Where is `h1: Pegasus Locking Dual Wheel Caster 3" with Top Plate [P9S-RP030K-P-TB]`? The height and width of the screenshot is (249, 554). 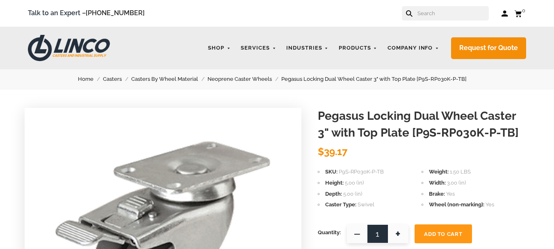 h1: Pegasus Locking Dual Wheel Caster 3" with Top Plate [P9S-RP030K-P-TB] is located at coordinates (424, 124).